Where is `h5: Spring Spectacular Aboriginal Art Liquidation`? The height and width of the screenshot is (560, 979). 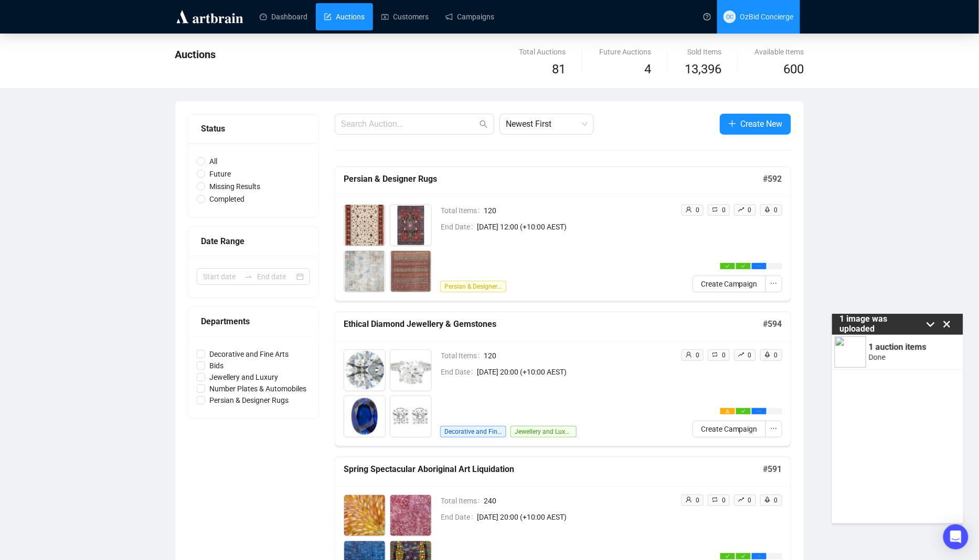 h5: Spring Spectacular Aboriginal Art Liquidation is located at coordinates (554, 470).